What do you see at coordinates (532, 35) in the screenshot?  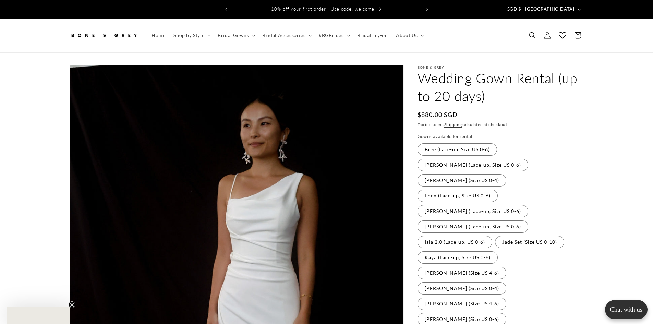 I see `summary: Search` at bounding box center [532, 35].